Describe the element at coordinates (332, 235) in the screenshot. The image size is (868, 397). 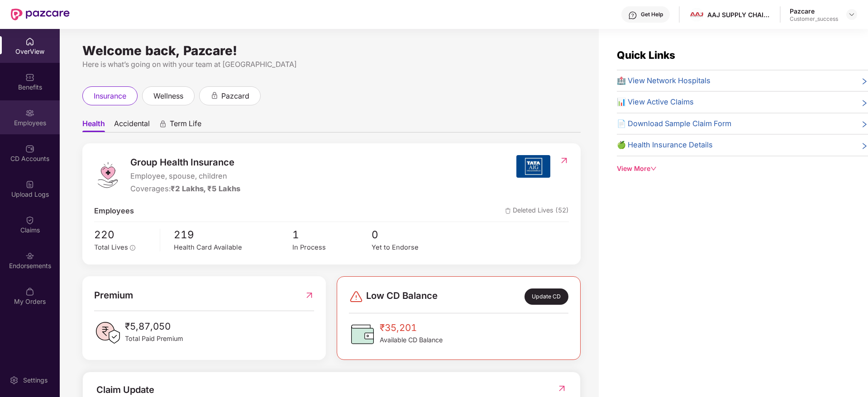
I see `span: 1` at that location.